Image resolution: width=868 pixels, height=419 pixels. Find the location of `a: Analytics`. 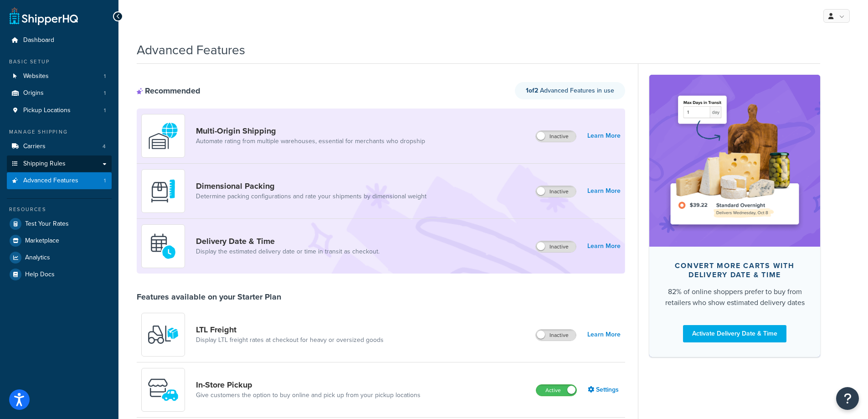

a: Analytics is located at coordinates (60, 258).